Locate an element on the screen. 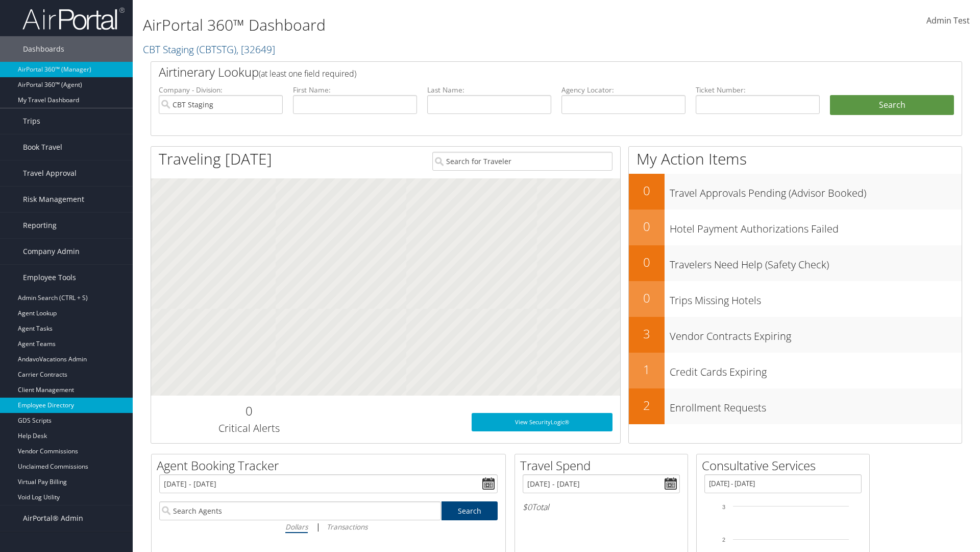 The image size is (980, 552). a: 0Hotel Payment Authorizations Failed is located at coordinates (796, 227).